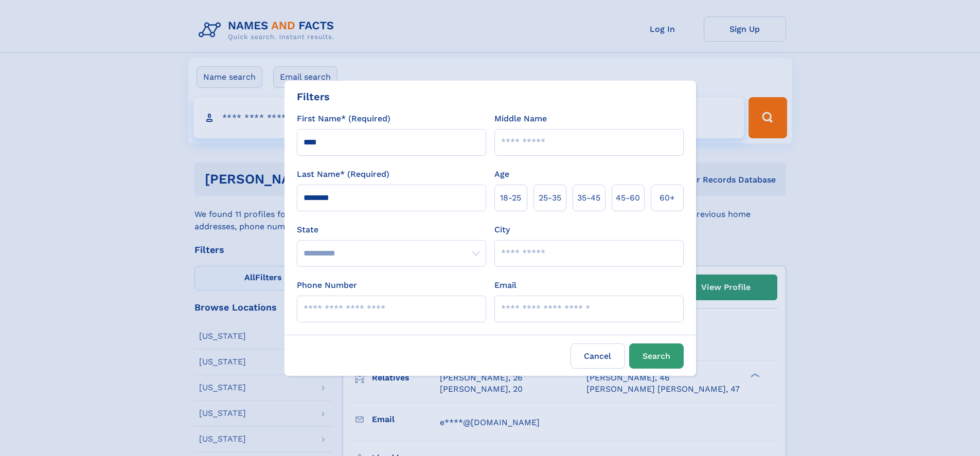  I want to click on label: Phone Number, so click(327, 286).